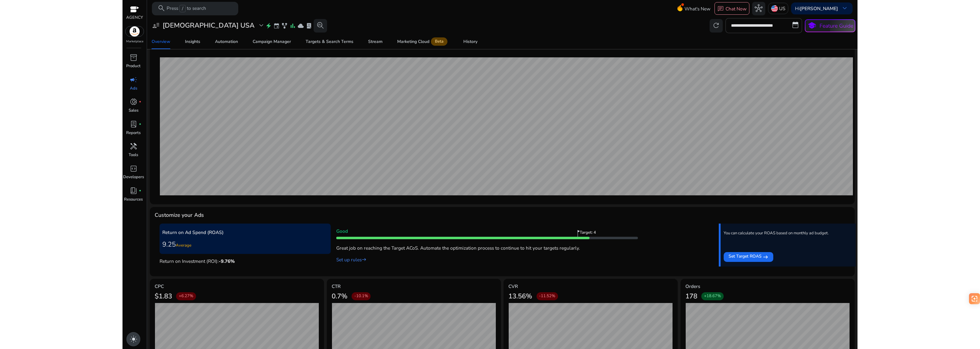  What do you see at coordinates (156, 25) in the screenshot?
I see `span: user_attributes` at bounding box center [156, 25].